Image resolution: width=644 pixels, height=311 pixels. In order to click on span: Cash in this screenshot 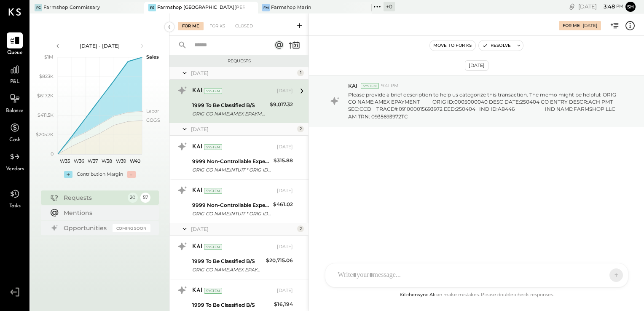, I will do `click(15, 140)`.